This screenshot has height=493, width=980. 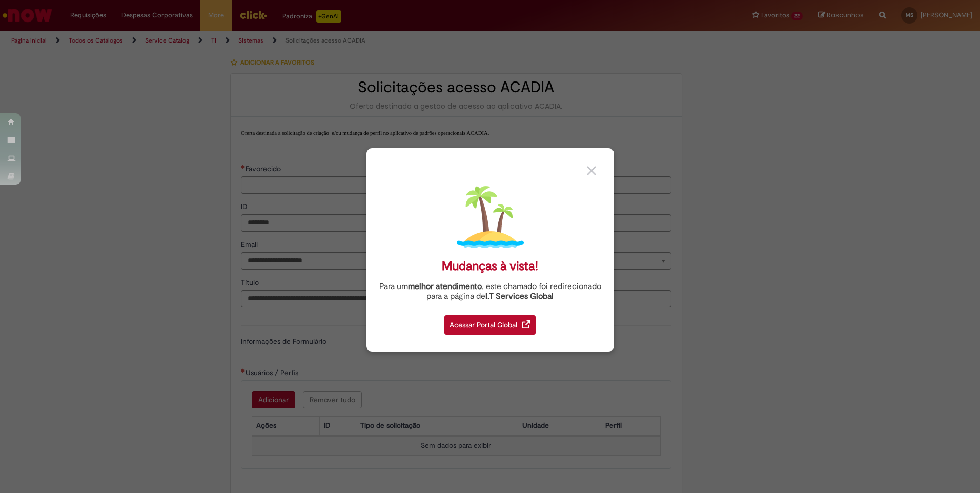 What do you see at coordinates (490, 325) in the screenshot?
I see `div: Acessar Portal Global` at bounding box center [490, 325].